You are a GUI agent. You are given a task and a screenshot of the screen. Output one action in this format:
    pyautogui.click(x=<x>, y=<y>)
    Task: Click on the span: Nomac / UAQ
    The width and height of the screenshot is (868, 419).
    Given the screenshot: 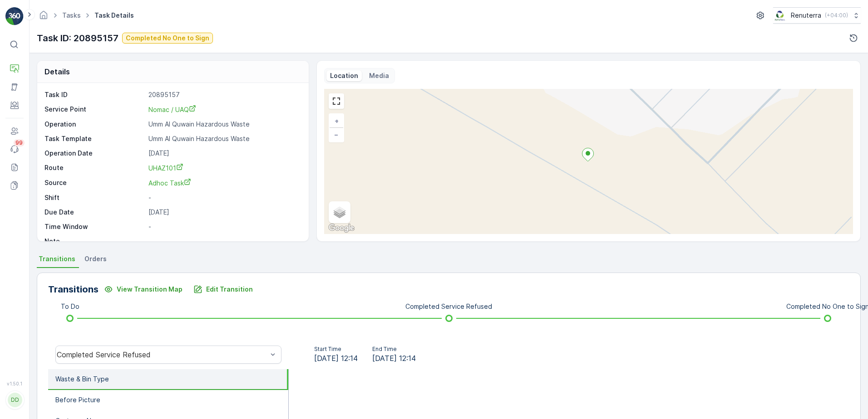 What is the action you would take?
    pyautogui.click(x=172, y=109)
    